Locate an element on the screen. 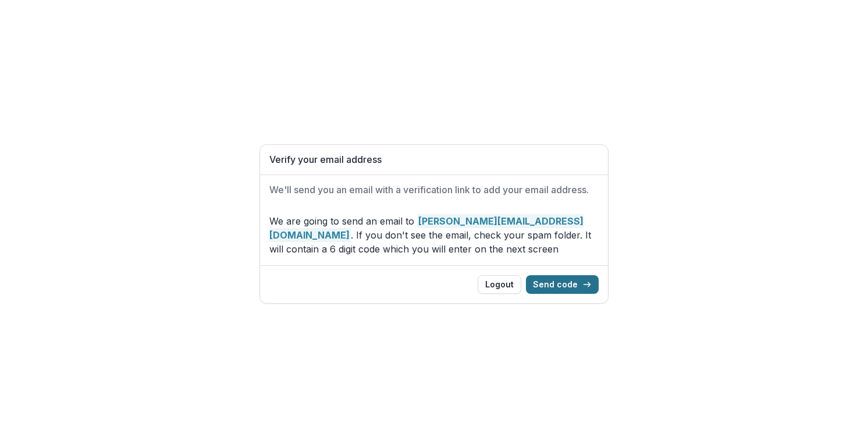 The height and width of the screenshot is (448, 868). button: Send code is located at coordinates (562, 284).